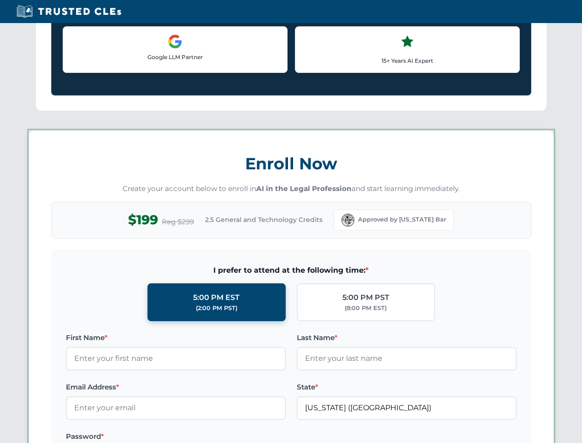  What do you see at coordinates (176, 387) in the screenshot?
I see `label: Email Address` at bounding box center [176, 387].